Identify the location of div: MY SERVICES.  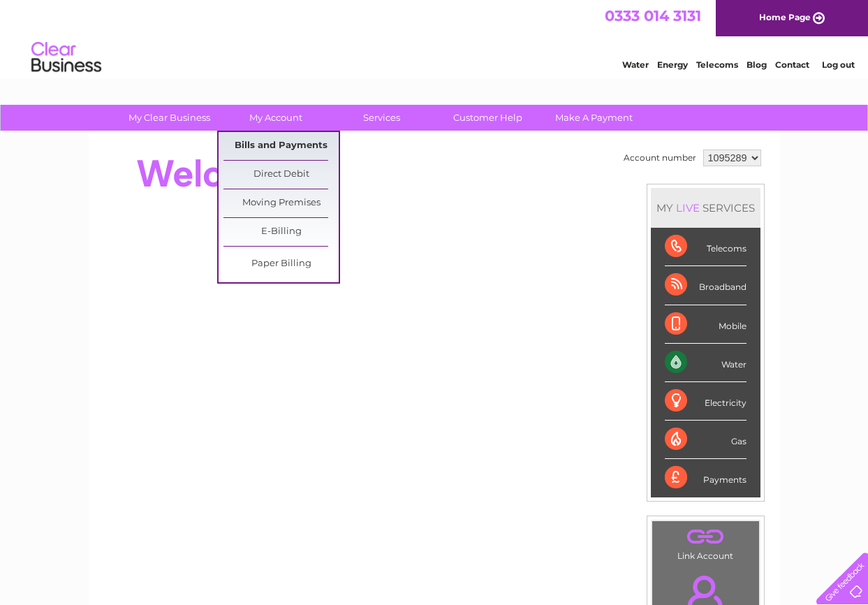
(705, 207).